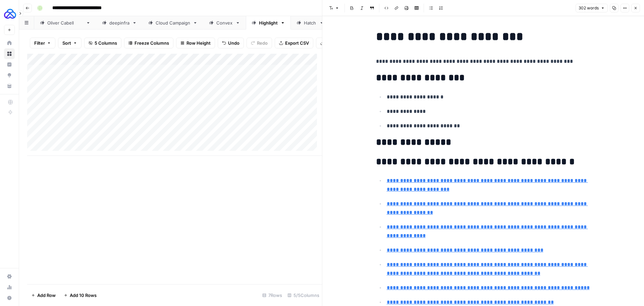  I want to click on a: Insights, so click(9, 65).